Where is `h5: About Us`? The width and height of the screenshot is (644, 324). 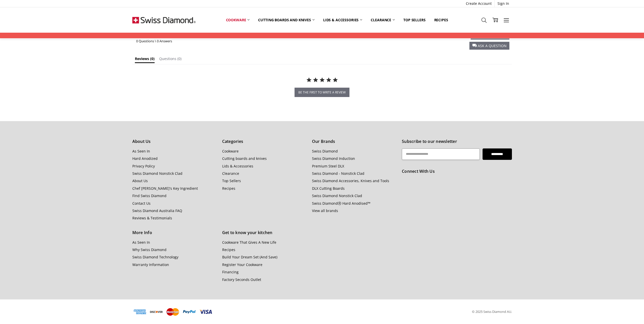
h5: About Us is located at coordinates (174, 141).